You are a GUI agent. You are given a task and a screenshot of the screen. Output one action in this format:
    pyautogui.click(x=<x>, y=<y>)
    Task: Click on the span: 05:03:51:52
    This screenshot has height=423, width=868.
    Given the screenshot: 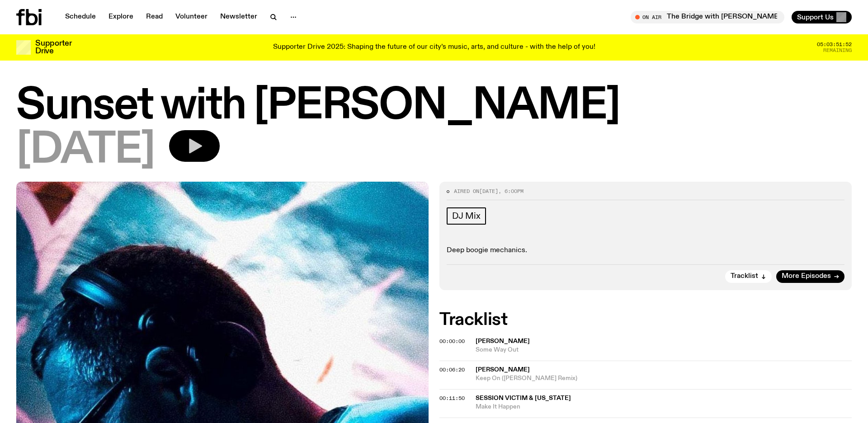 What is the action you would take?
    pyautogui.click(x=834, y=44)
    